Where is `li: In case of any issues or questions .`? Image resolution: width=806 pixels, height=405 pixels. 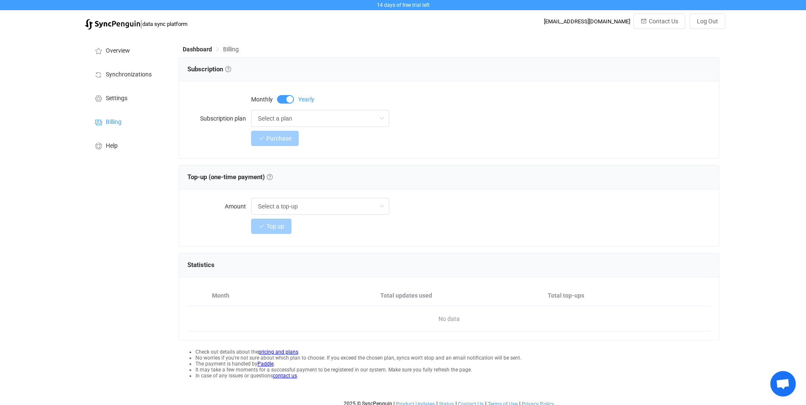 li: In case of any issues or questions . is located at coordinates (458, 376).